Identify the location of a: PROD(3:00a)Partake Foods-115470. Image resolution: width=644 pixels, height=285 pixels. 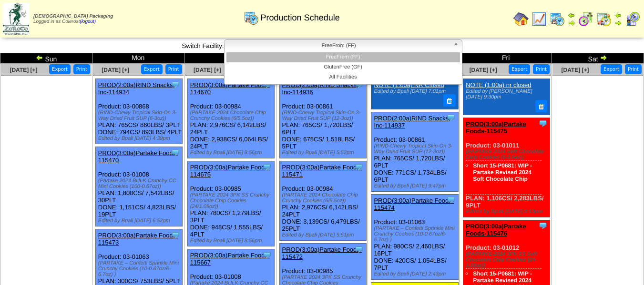
(138, 156).